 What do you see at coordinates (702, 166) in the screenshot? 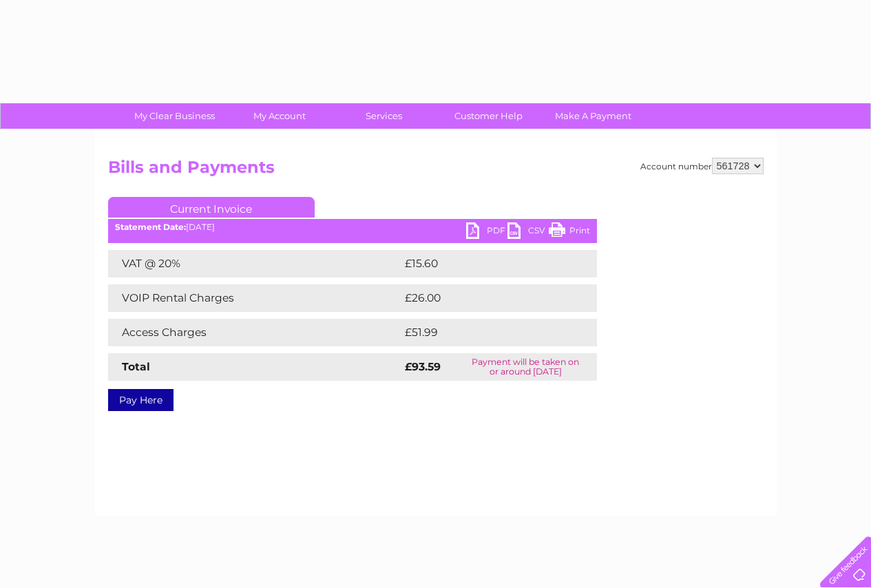
I see `div: Account number` at bounding box center [702, 166].